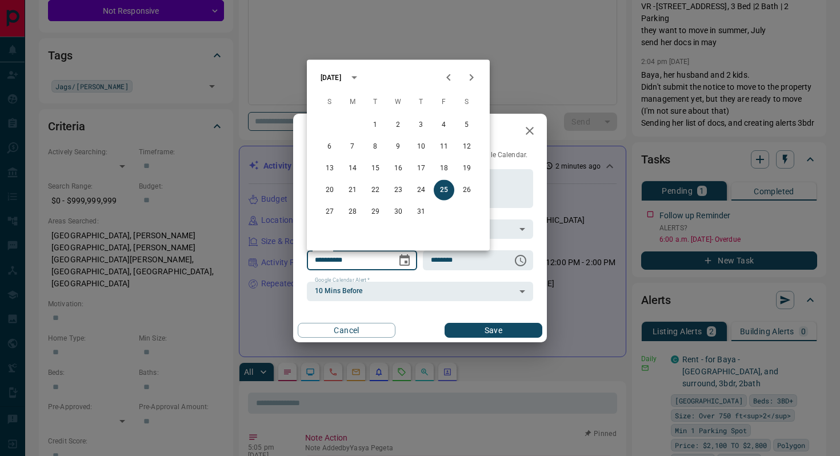  Describe the element at coordinates (375, 169) in the screenshot. I see `button: 15` at that location.